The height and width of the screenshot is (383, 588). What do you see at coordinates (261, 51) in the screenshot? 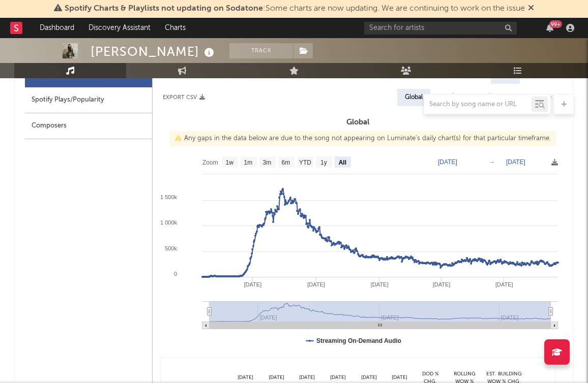
I see `button: Track` at bounding box center [261, 51].